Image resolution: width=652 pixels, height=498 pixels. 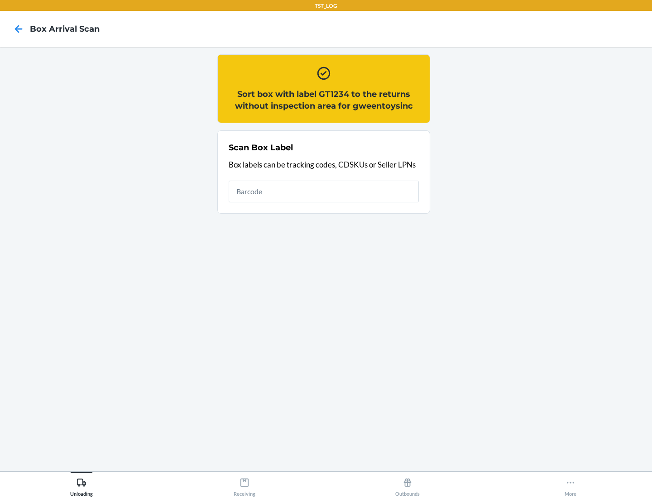 I want to click on button: More, so click(x=571, y=484).